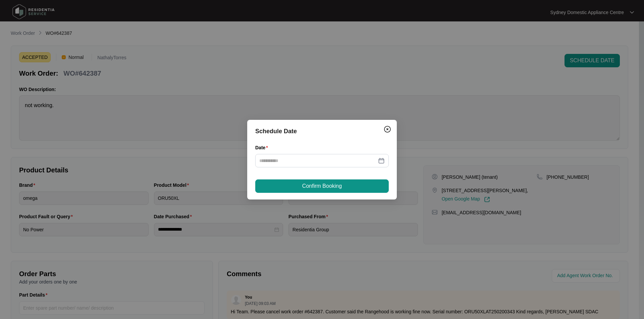 The height and width of the screenshot is (319, 644). What do you see at coordinates (322, 186) in the screenshot?
I see `button: Confirm Booking` at bounding box center [322, 186].